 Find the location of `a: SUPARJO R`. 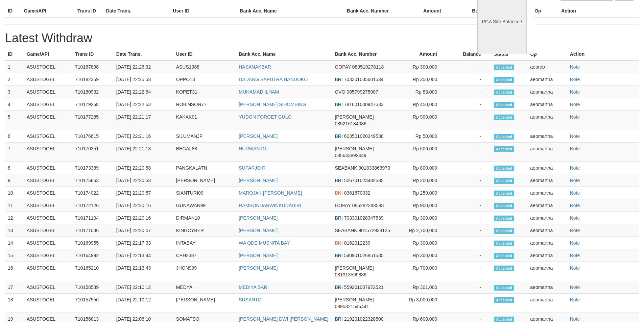

a: SUPARJO R is located at coordinates (252, 168).